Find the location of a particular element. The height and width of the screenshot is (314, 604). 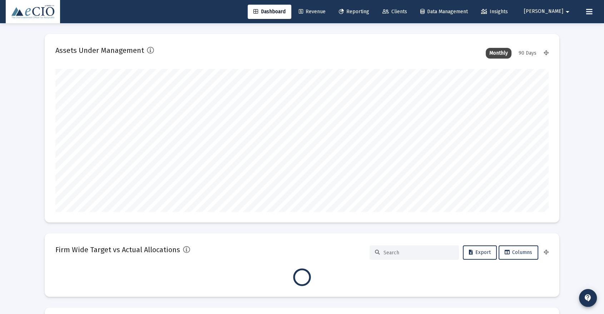

input: Search is located at coordinates (419, 253).